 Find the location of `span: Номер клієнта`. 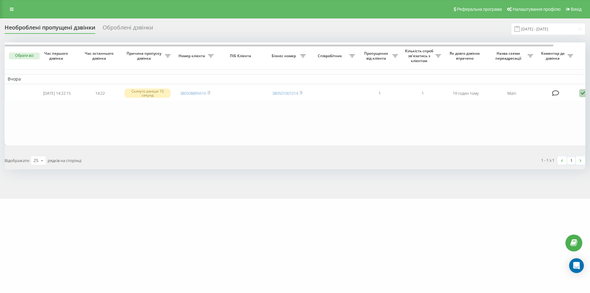

span: Номер клієнта is located at coordinates (192, 56).